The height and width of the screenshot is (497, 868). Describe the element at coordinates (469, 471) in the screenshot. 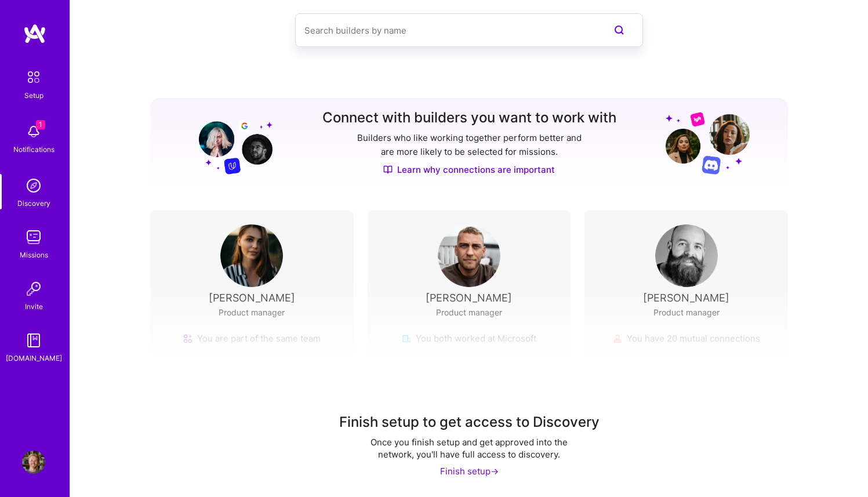

I see `div: Finish setup ->` at that location.